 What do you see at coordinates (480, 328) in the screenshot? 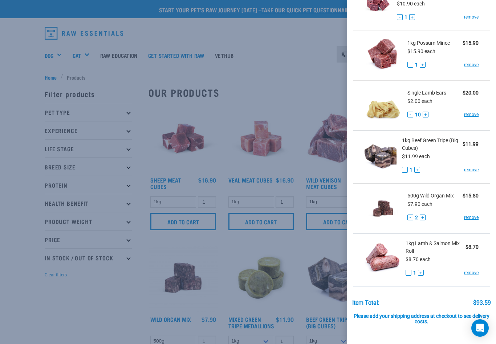
I see `div: Open Intercom Messenger` at bounding box center [480, 328].